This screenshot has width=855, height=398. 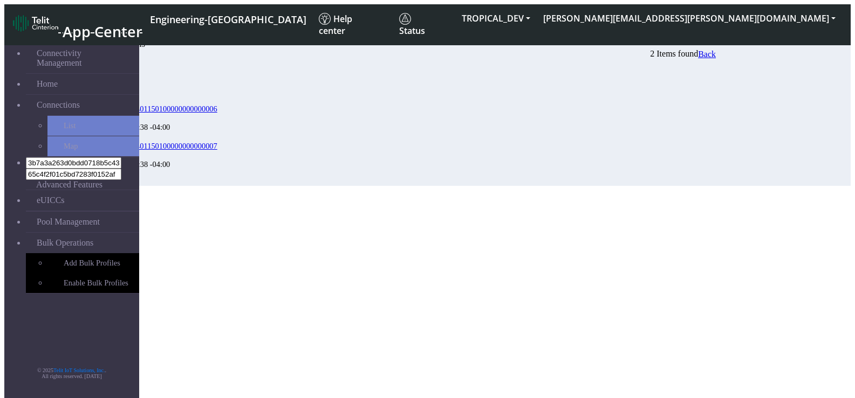 I want to click on a: Home, so click(x=82, y=84).